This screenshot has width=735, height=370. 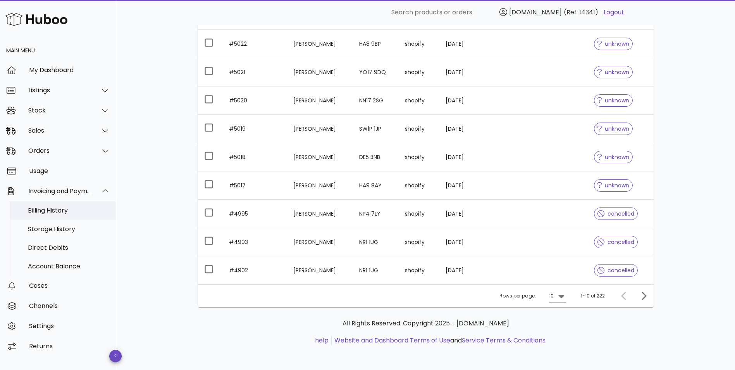 I want to click on div: Settings, so click(x=69, y=325).